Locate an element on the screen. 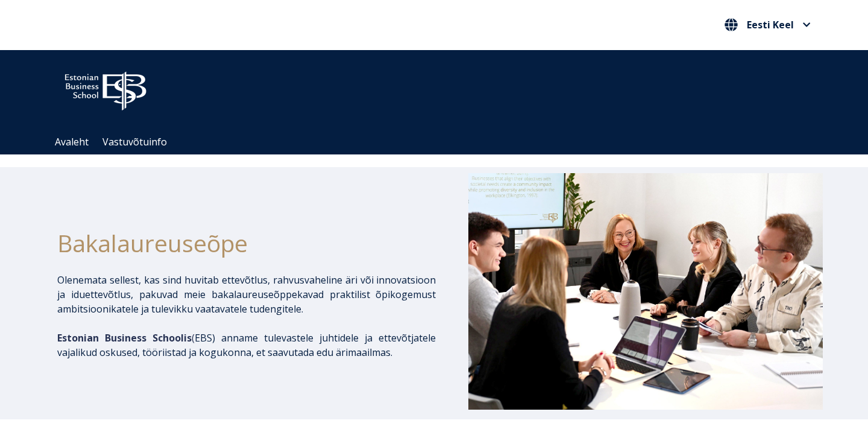 The image size is (868, 435). nav: Vali oma keel is located at coordinates (768, 25).